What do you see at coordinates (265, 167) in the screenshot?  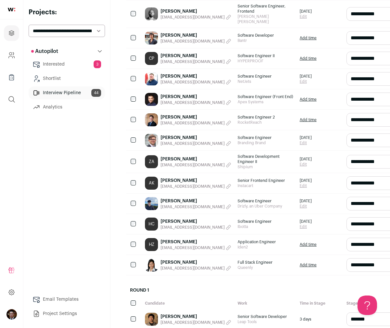 I see `span: Shipium` at bounding box center [265, 167].